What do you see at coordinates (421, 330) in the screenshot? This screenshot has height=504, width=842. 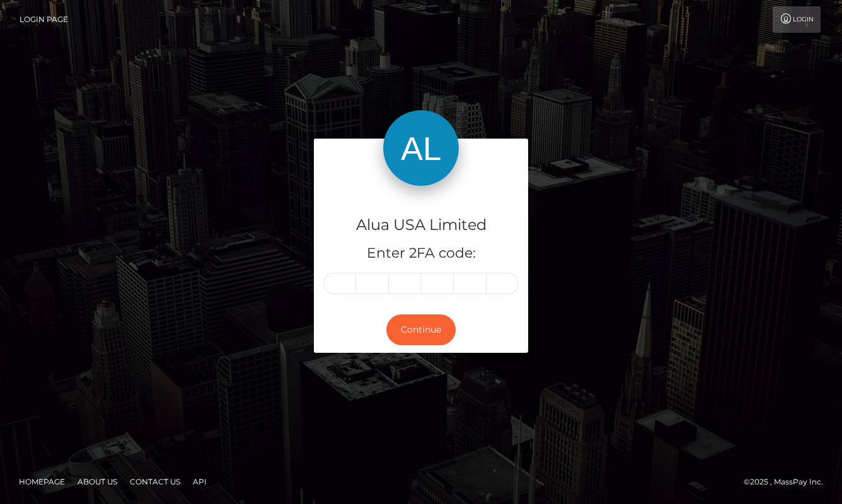 I see `button: Continue` at bounding box center [421, 330].